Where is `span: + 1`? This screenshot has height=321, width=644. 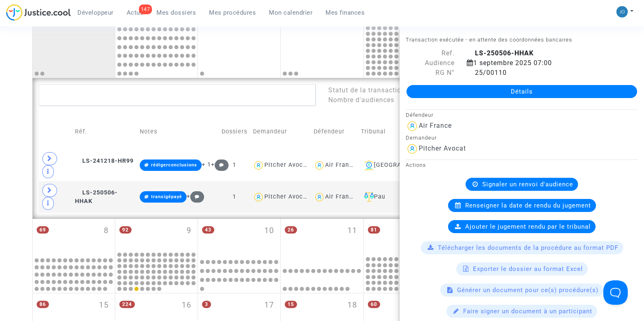
span: + 1 is located at coordinates (206, 164).